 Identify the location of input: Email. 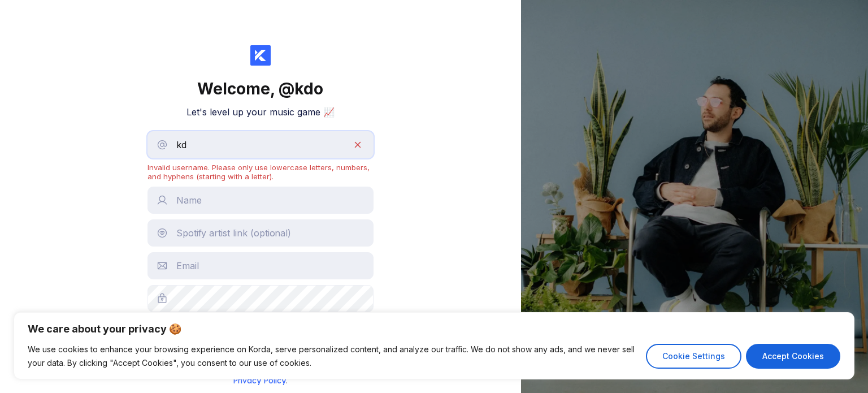
(261, 266).